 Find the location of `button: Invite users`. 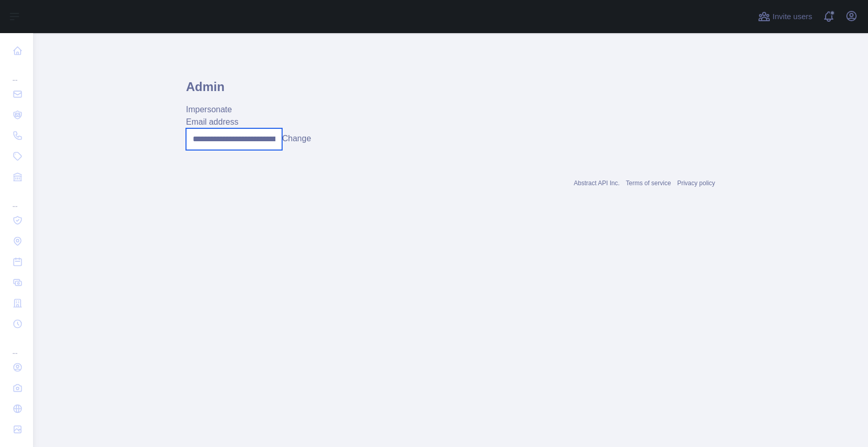

button: Invite users is located at coordinates (785, 17).